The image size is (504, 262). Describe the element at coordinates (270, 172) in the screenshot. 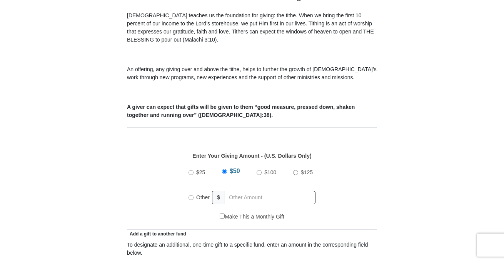

I see `span: $100` at that location.